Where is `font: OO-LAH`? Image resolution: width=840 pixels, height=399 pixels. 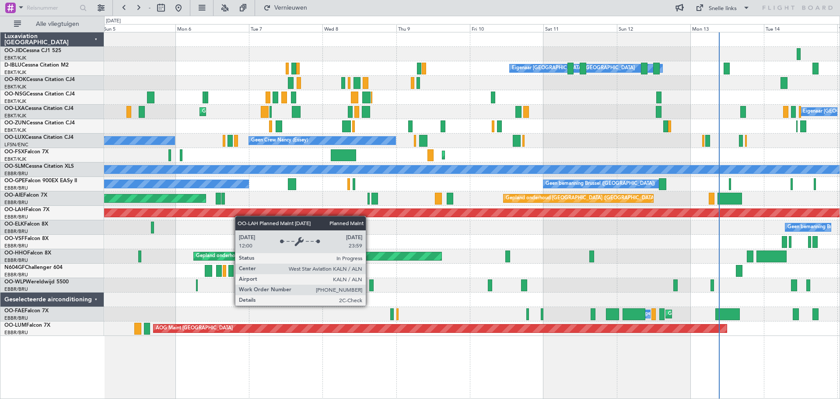
font: OO-LAH is located at coordinates (15, 210).